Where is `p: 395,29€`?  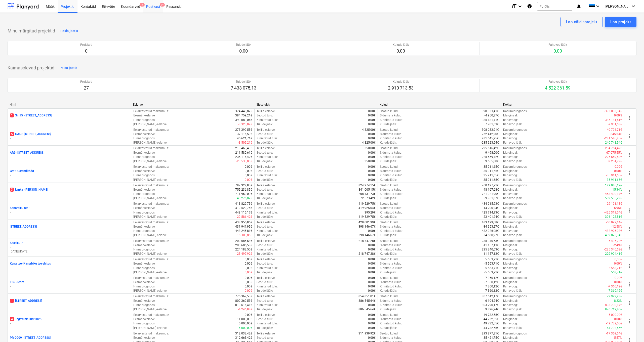 p: 395,29€ is located at coordinates (370, 212).